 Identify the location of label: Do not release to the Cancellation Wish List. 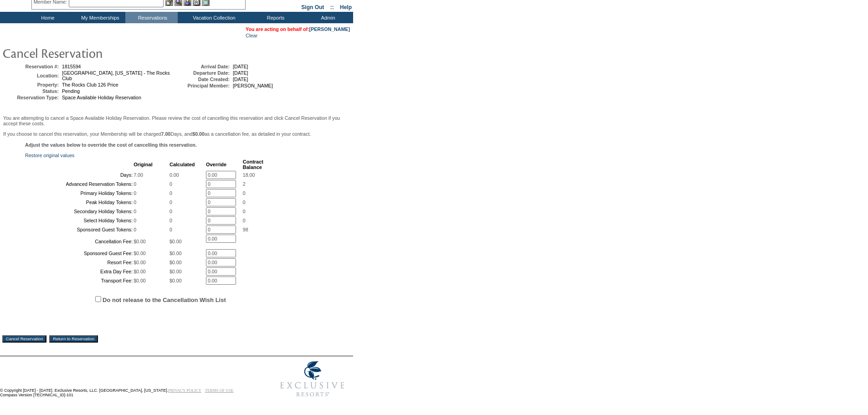
(164, 300).